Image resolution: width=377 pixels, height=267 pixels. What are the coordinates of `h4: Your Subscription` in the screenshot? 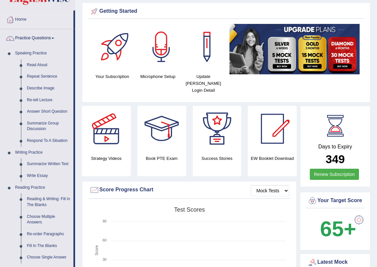 It's located at (112, 76).